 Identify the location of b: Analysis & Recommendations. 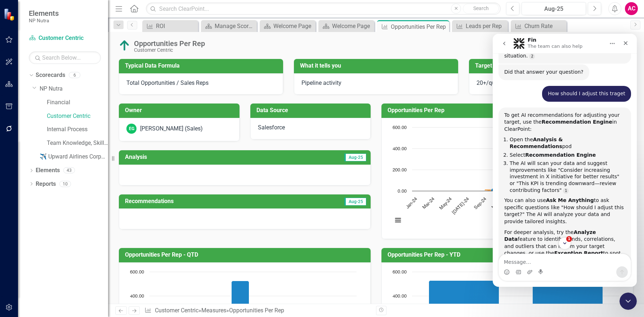
(43, 109).